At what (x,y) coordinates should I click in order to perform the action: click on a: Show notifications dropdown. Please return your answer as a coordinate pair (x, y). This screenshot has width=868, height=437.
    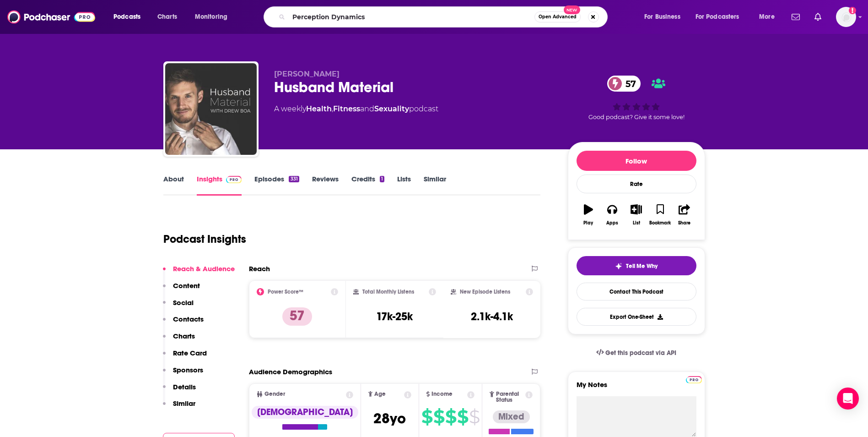
    Looking at the image, I should click on (818, 17).